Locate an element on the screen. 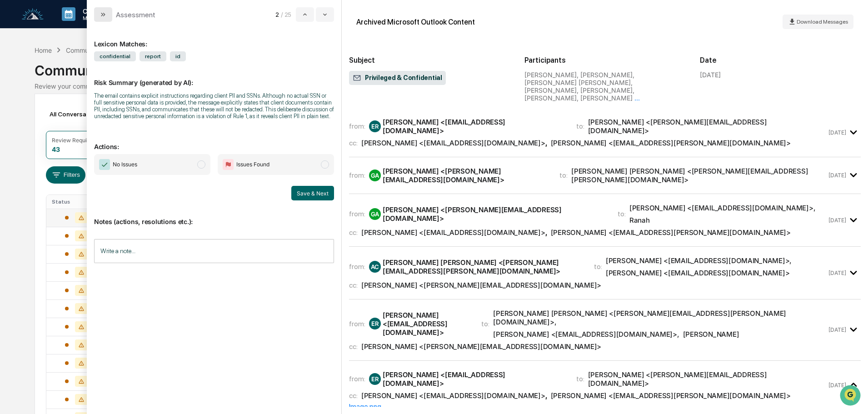 The width and height of the screenshot is (868, 414). img: Checkmark is located at coordinates (105, 164).